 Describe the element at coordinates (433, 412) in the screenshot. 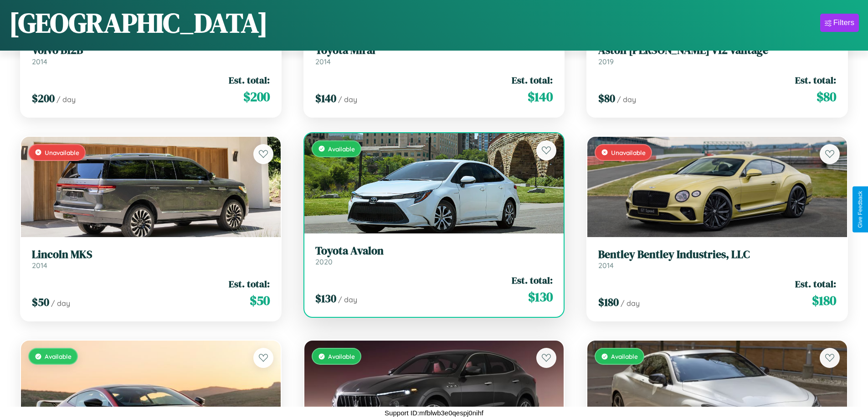

I see `p: Support ID: mfblwb3e0qespj0nihf` at that location.